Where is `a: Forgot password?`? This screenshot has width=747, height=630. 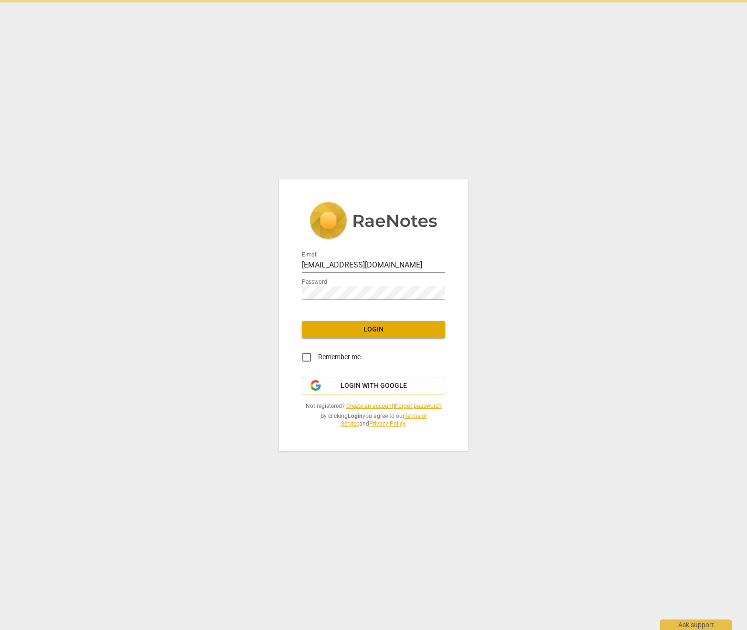 a: Forgot password? is located at coordinates (418, 406).